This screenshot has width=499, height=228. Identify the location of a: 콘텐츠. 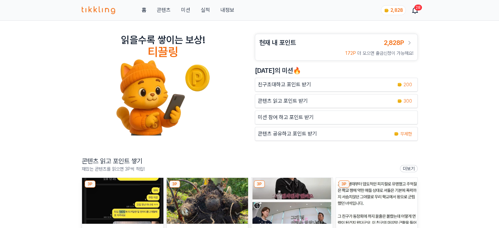
(163, 10).